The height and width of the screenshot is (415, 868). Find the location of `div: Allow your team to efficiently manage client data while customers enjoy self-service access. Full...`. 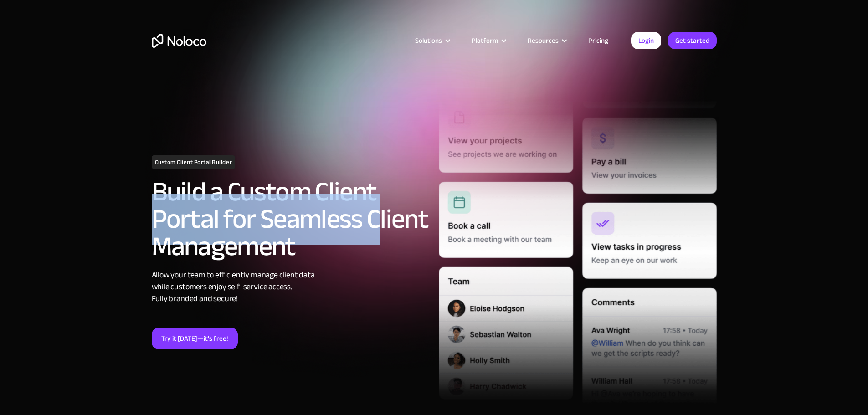

div: Allow your team to efficiently manage client data while customers enjoy self-service access. Full... is located at coordinates (290, 287).